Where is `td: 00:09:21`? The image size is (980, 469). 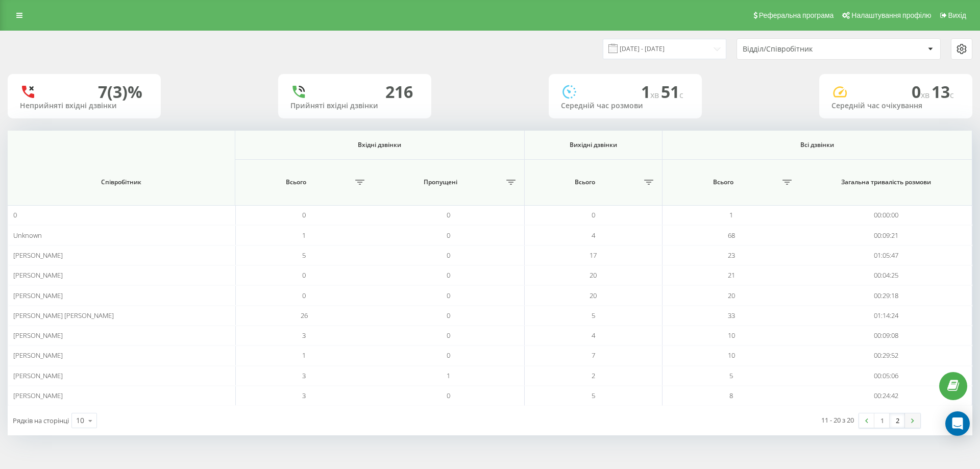
td: 00:09:21 is located at coordinates (887, 234).